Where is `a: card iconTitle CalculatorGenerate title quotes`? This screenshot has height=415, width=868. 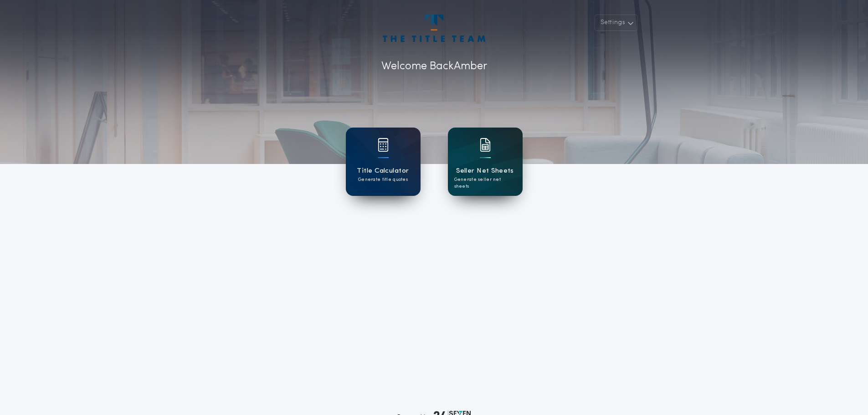
a: card iconTitle CalculatorGenerate title quotes is located at coordinates (383, 162).